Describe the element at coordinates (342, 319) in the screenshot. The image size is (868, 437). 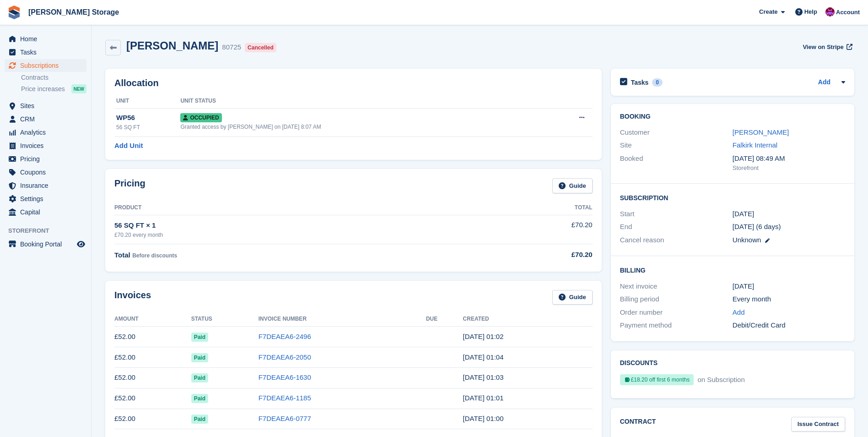
I see `th: Invoice Number` at that location.